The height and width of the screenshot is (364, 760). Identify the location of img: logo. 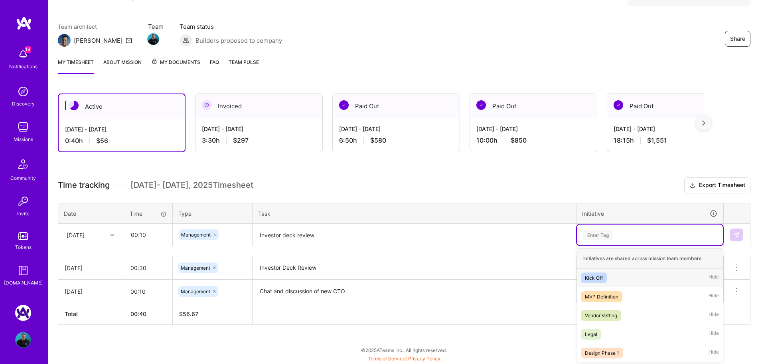
(24, 23).